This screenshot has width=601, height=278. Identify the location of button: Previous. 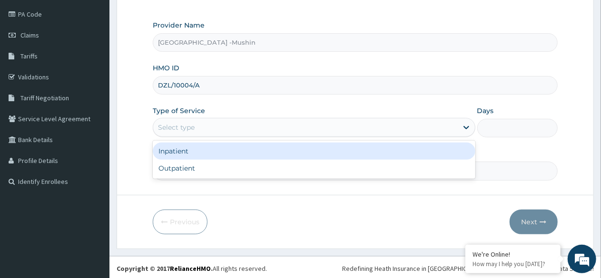
(180, 222).